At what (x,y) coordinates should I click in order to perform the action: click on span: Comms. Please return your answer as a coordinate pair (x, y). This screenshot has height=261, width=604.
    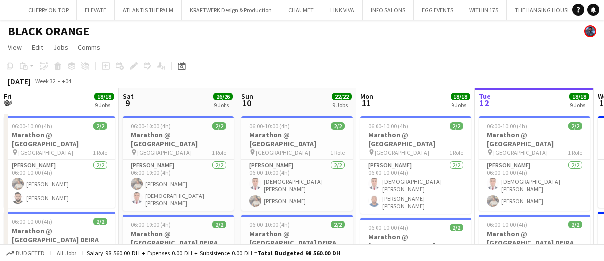
    Looking at the image, I should click on (89, 47).